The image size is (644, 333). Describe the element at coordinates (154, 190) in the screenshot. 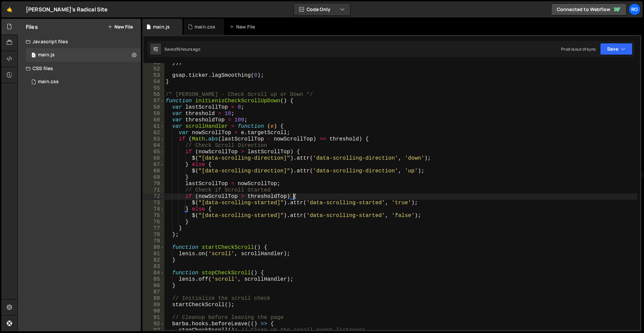

I see `div: 71` at that location.